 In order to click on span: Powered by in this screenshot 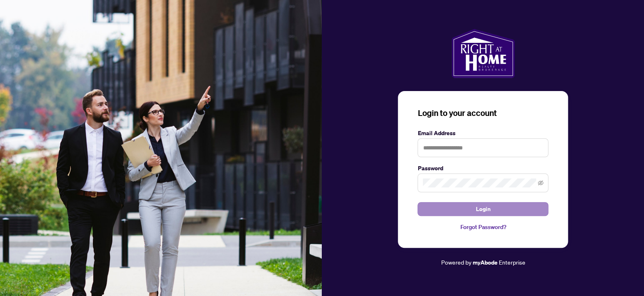, I will do `click(456, 262)`.